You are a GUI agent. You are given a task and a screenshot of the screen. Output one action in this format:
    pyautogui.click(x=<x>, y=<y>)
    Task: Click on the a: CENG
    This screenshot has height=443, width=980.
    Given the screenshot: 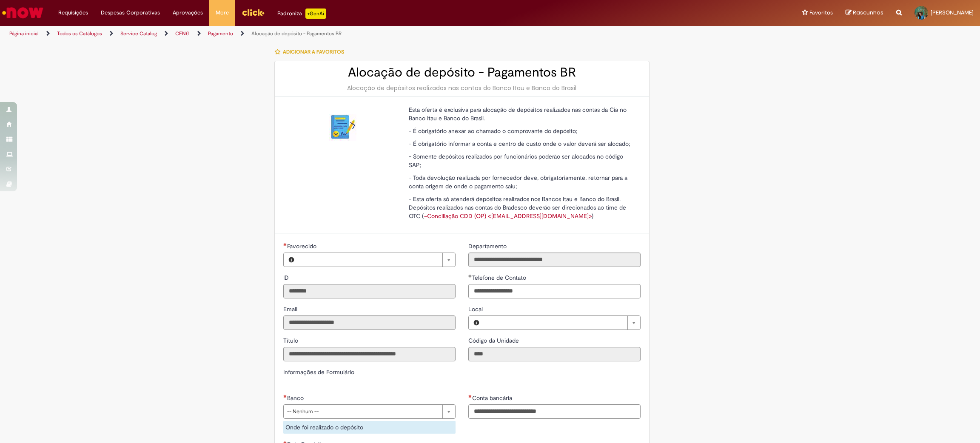 What is the action you would take?
    pyautogui.click(x=183, y=34)
    